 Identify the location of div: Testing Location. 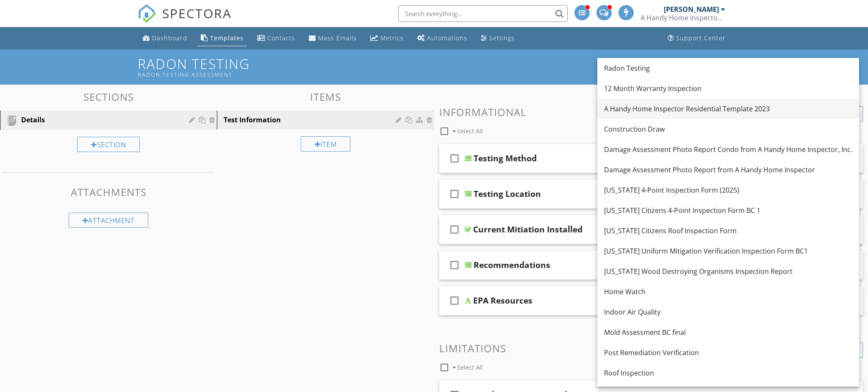
(507, 194).